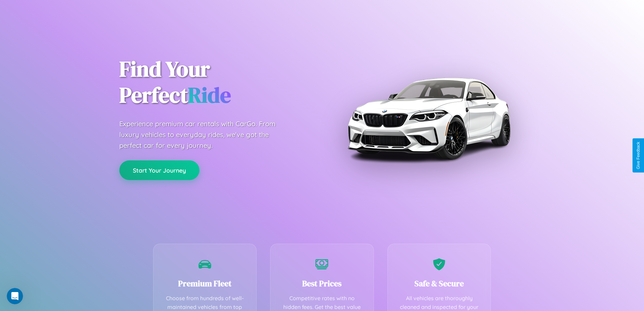 This screenshot has height=311, width=644. Describe the element at coordinates (216, 82) in the screenshot. I see `h1: Find Your Perfect` at that location.